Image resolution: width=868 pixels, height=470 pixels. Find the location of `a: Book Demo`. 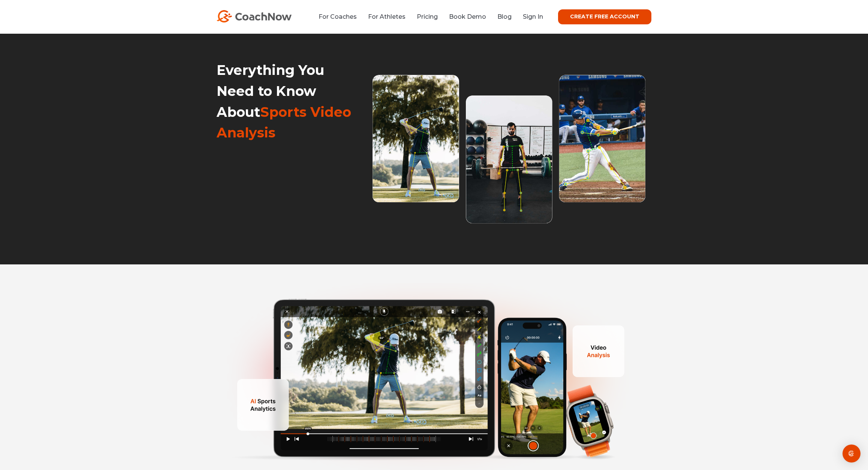

a: Book Demo is located at coordinates (468, 17).